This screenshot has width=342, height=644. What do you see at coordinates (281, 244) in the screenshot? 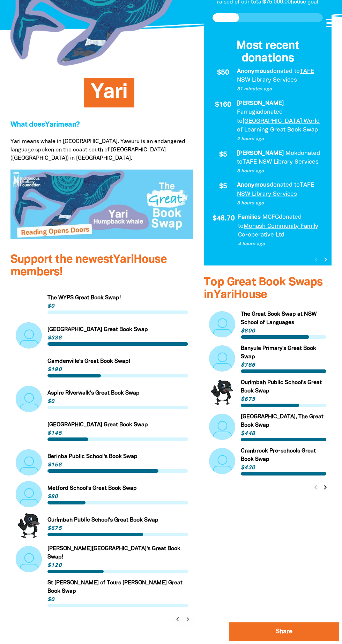
I see `p: 4 hours ago` at bounding box center [281, 244].